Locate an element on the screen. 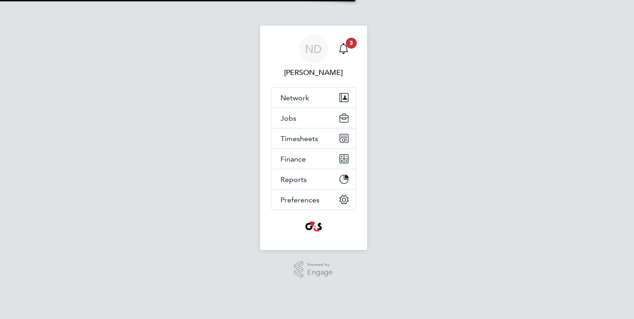 The height and width of the screenshot is (319, 634). span: 3 is located at coordinates (351, 43).